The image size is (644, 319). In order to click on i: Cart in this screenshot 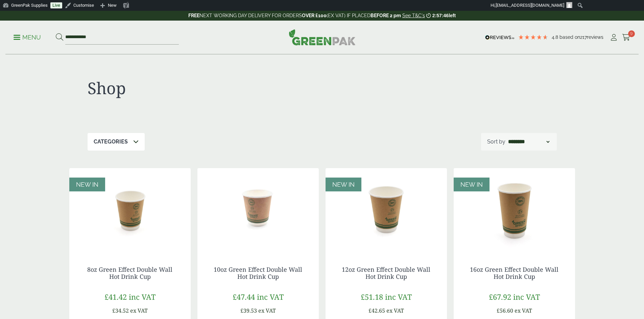, I will do `click(626, 38)`.